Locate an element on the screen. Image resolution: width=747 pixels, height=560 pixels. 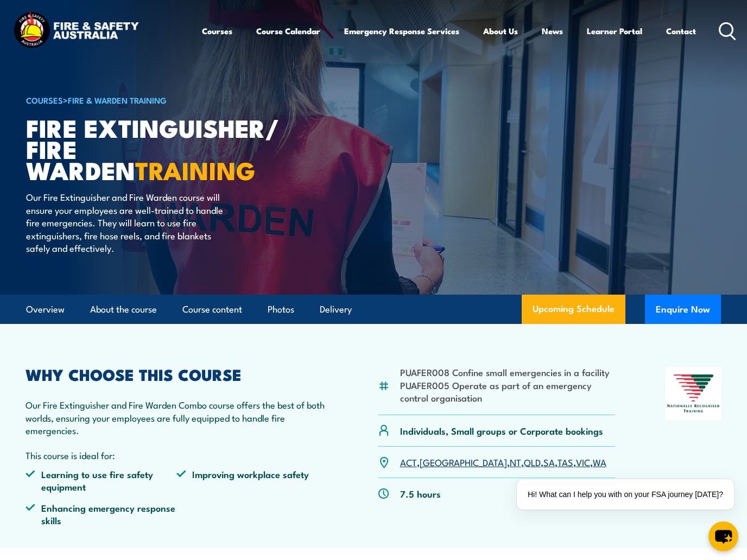
a: TAS is located at coordinates (565, 462).